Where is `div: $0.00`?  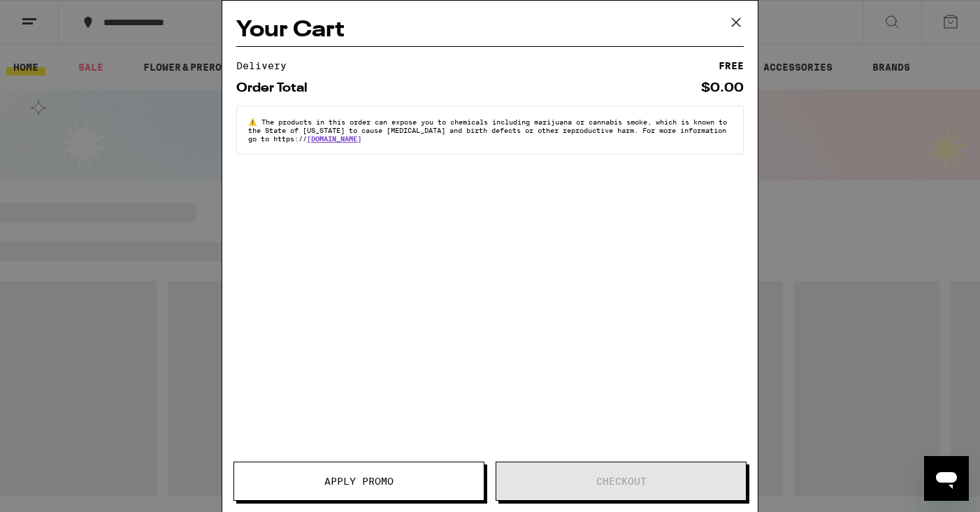 div: $0.00 is located at coordinates (722, 88).